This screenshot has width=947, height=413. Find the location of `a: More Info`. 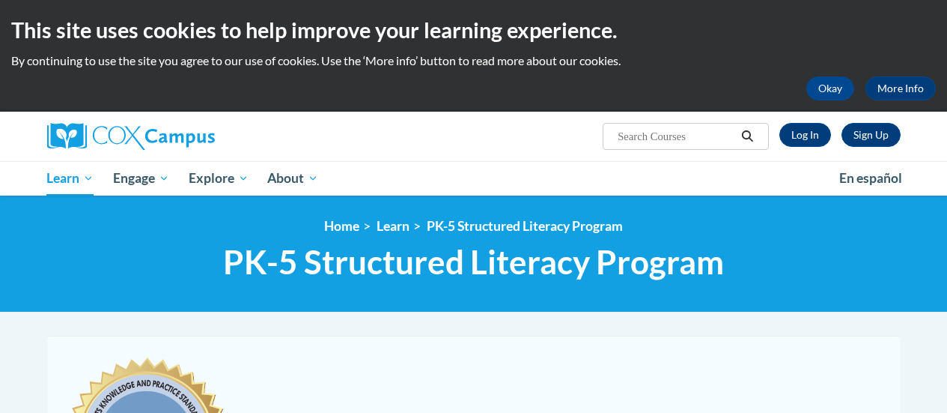

a: More Info is located at coordinates (901, 88).